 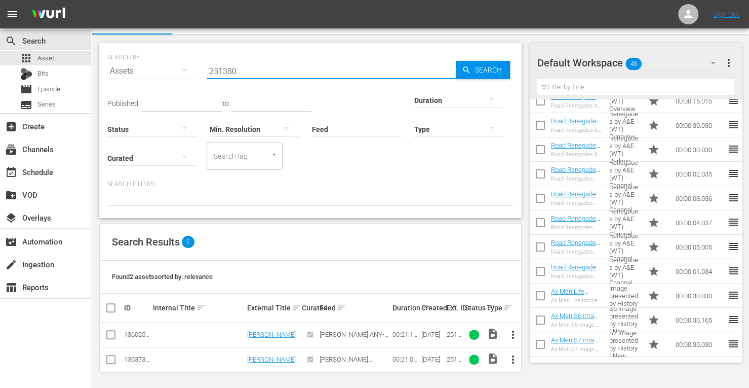 What do you see at coordinates (576, 303) in the screenshot?
I see `a: Ax Men Life Image presented by History ( New logo) 30` at bounding box center [576, 303].